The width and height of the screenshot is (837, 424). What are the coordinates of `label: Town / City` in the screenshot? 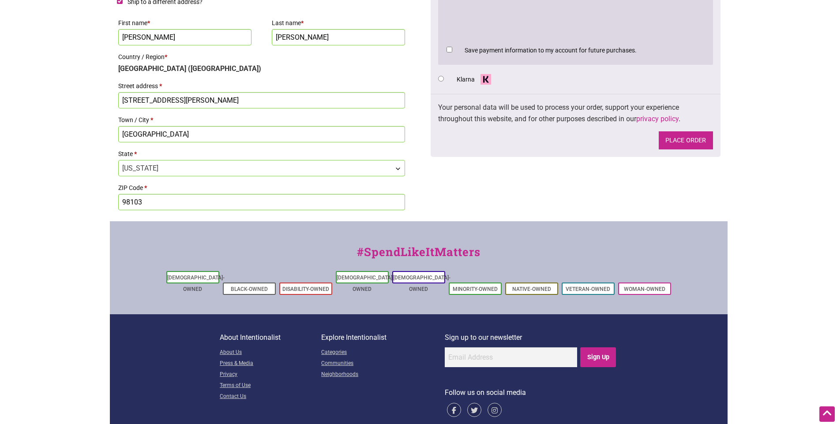 It's located at (262, 120).